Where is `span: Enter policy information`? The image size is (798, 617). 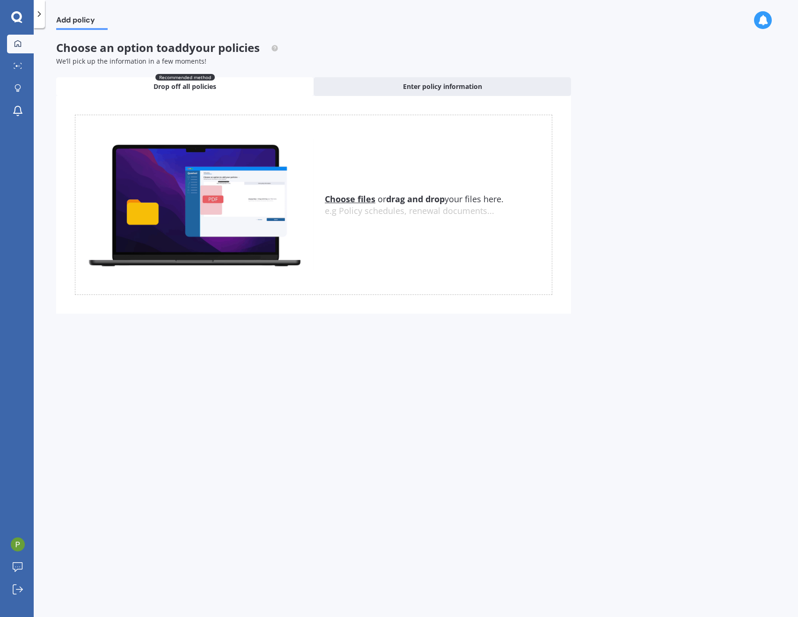 span: Enter policy information is located at coordinates (442, 87).